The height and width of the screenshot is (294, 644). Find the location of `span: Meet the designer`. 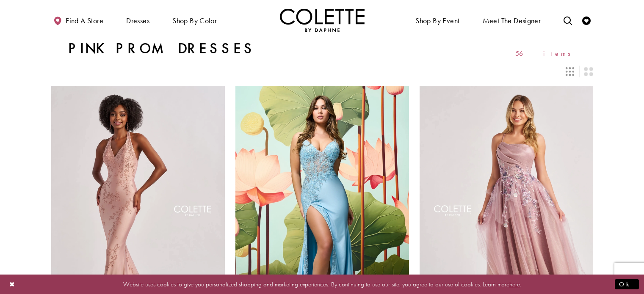

span: Meet the designer is located at coordinates (512, 21).